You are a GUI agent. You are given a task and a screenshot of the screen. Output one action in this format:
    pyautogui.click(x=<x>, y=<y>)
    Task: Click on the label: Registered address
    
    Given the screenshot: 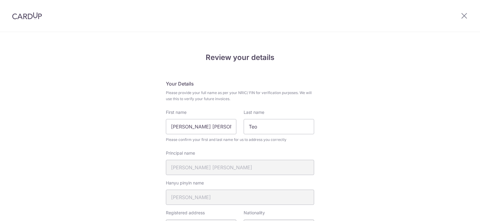 What is the action you would take?
    pyautogui.click(x=185, y=212)
    